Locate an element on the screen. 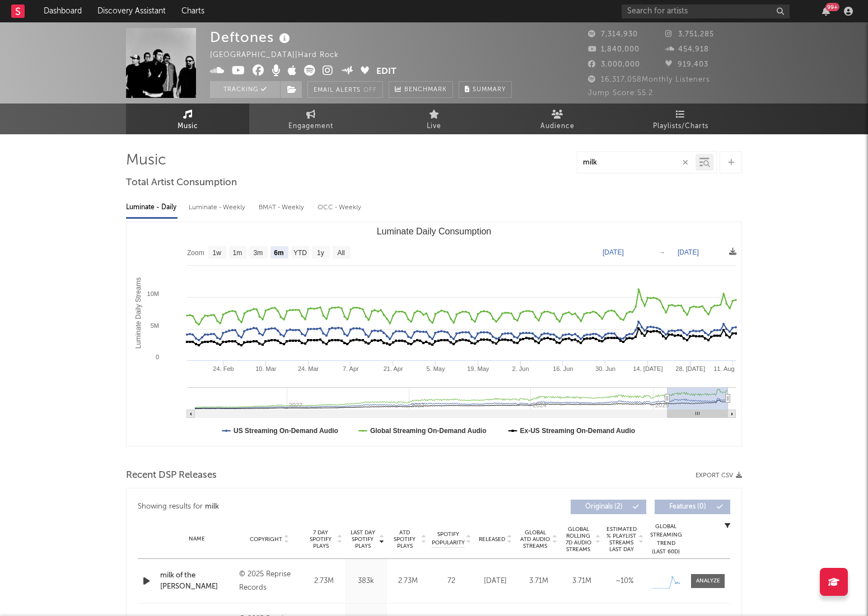  text: 5. May is located at coordinates (436, 369).